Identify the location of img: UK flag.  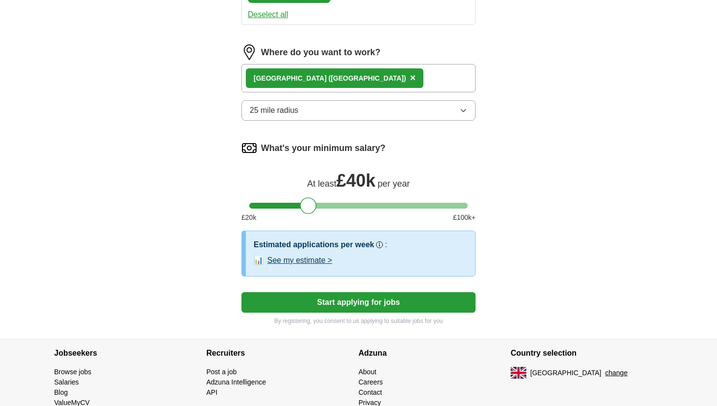
(519, 372).